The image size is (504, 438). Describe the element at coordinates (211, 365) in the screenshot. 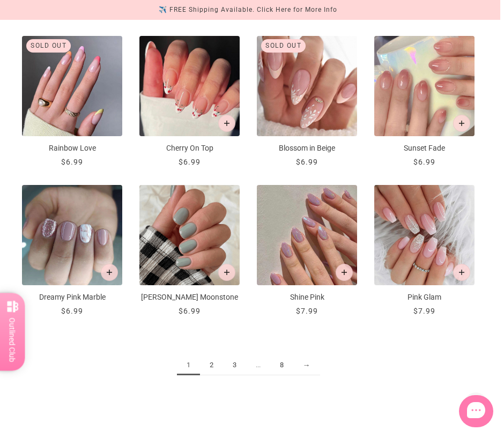

I see `a: 2` at that location.